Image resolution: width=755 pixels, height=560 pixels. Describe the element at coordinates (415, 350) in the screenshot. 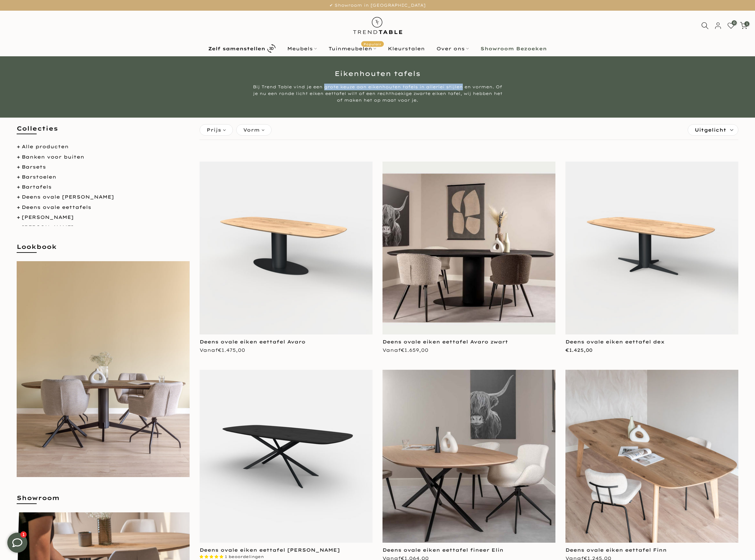

I see `span: €1.659,00` at that location.